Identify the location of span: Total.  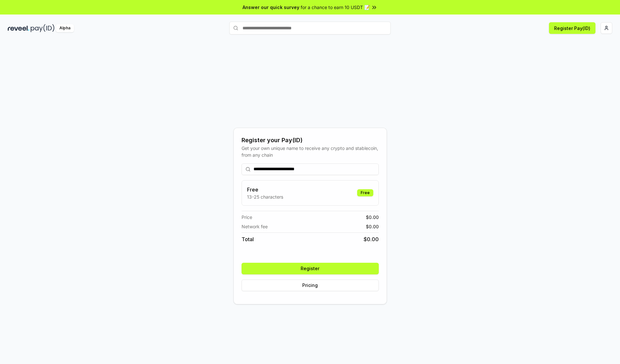
(248, 240).